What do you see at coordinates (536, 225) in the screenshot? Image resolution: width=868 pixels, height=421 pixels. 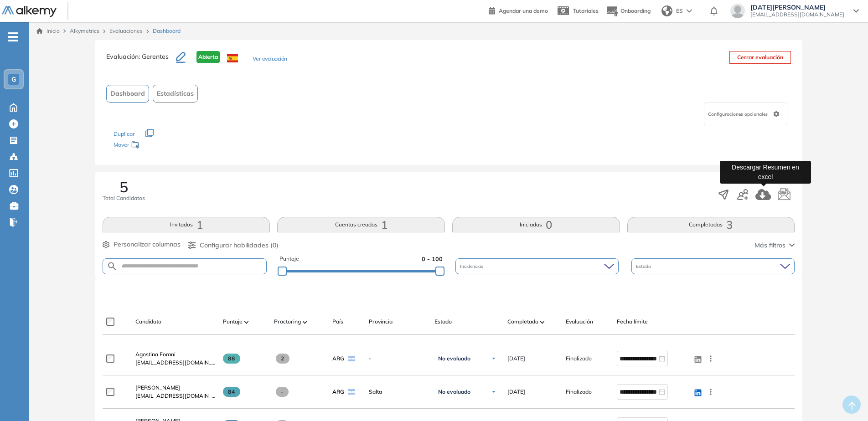 I see `button: Iniciadas0` at bounding box center [536, 225].